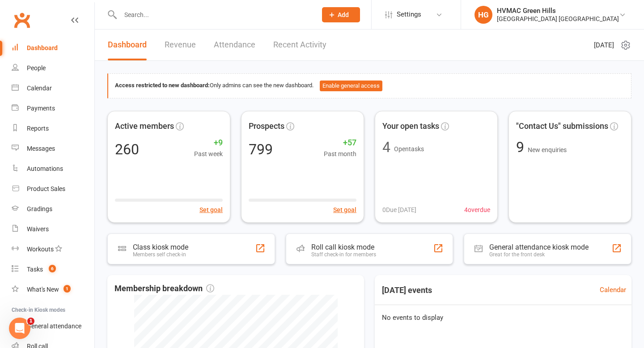  I want to click on span: 6, so click(52, 268).